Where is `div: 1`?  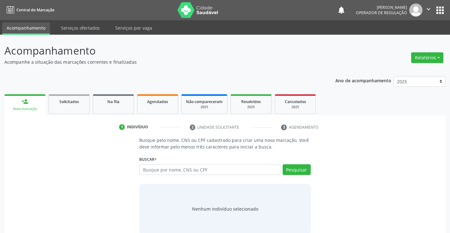 div: 1 is located at coordinates (122, 127).